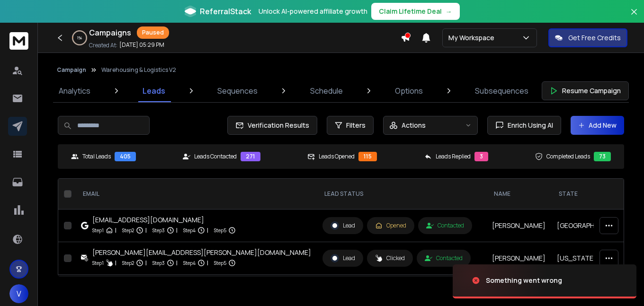 The image size is (644, 306). Describe the element at coordinates (74, 91) in the screenshot. I see `p: Analytics` at that location.